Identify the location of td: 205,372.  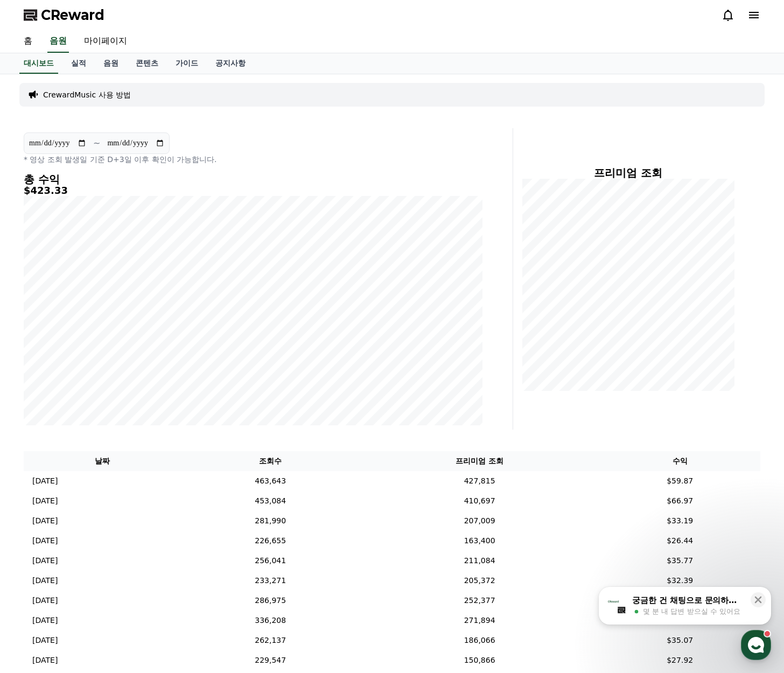
(480, 580).